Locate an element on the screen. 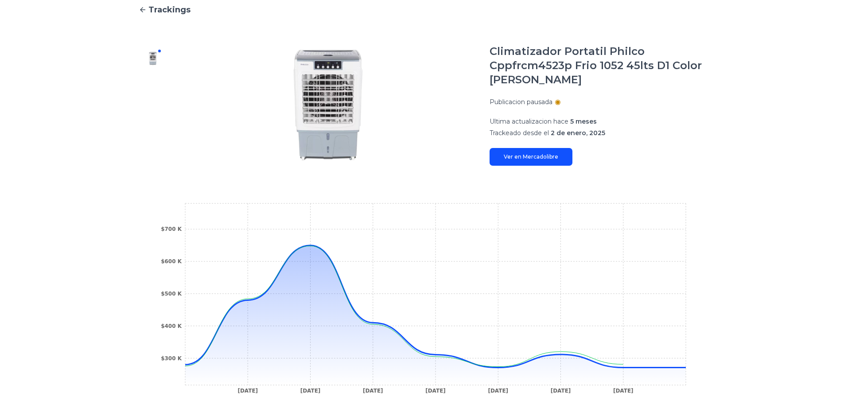  tspan: $600 K is located at coordinates (171, 261).